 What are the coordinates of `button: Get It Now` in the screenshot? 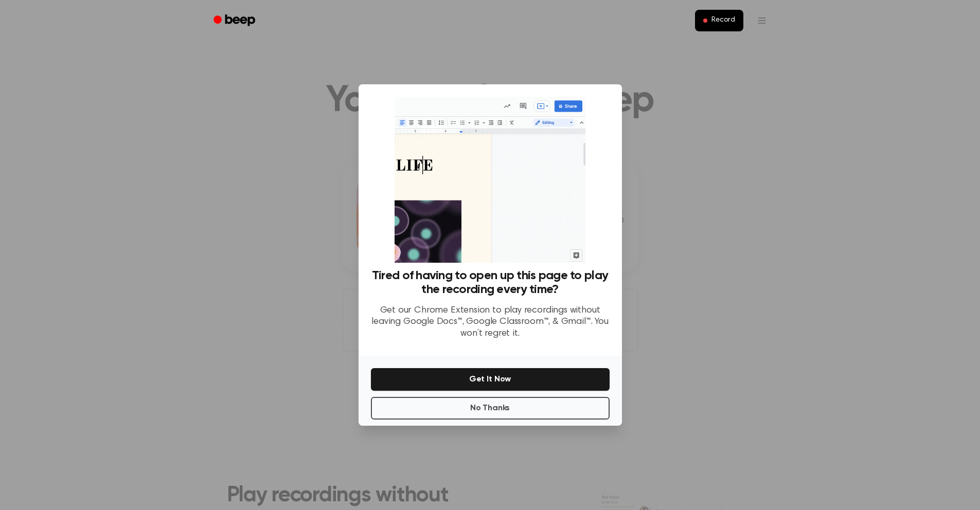 It's located at (490, 380).